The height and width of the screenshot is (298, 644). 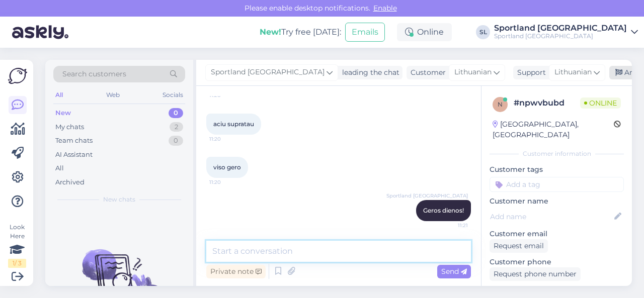 I want to click on span: 11:21, so click(x=449, y=225).